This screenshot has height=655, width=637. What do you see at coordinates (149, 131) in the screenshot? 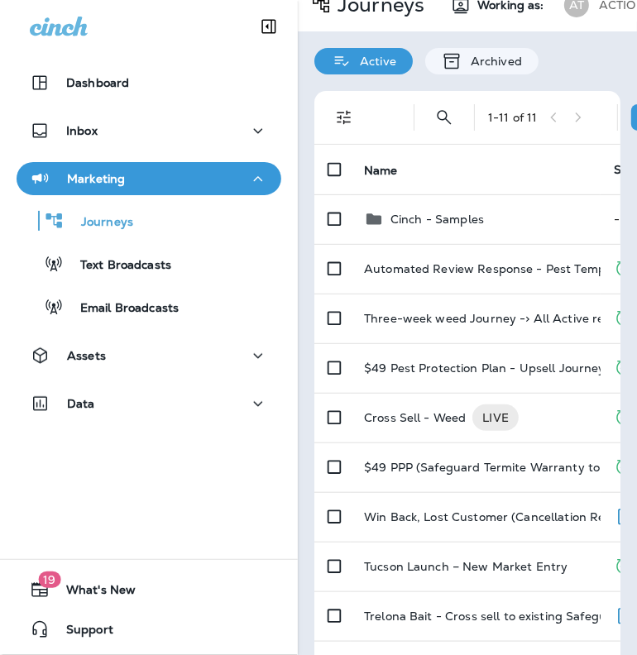
I see `button: Inbox` at bounding box center [149, 131].